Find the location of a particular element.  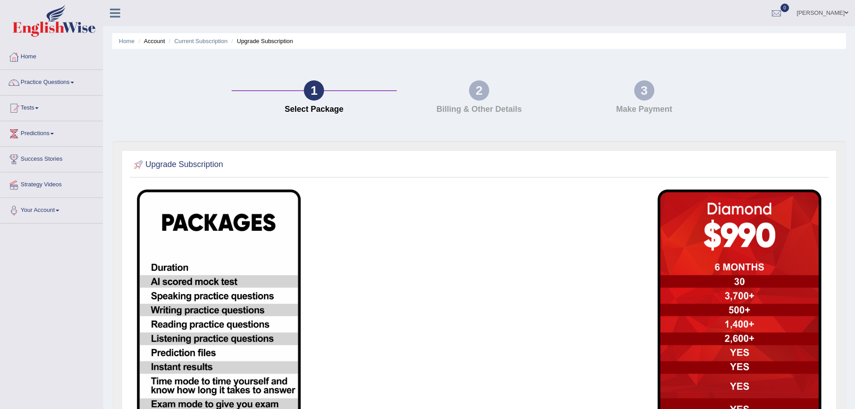

span: 0 is located at coordinates (785, 8).